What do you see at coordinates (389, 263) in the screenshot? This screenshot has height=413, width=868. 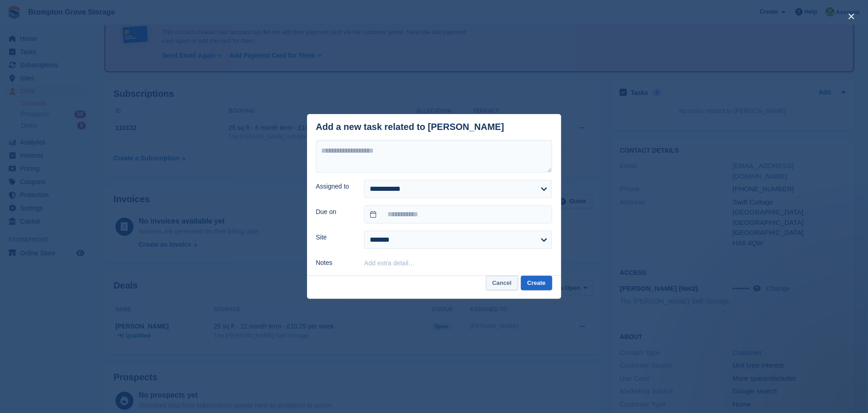 I see `button: Add extra detail…` at bounding box center [389, 263].